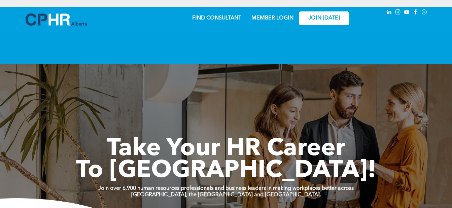 Image resolution: width=452 pixels, height=208 pixels. Describe the element at coordinates (389, 13) in the screenshot. I see `a: linkedin` at that location.